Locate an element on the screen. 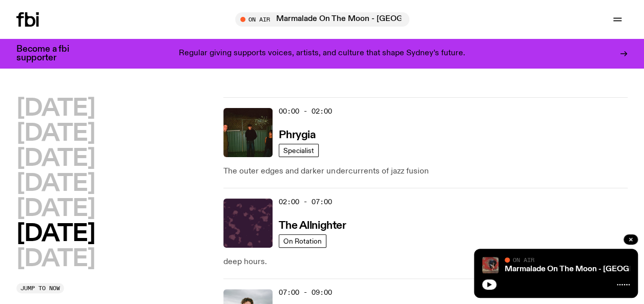 The image size is (644, 304). img: Tommy - Persian Rug is located at coordinates (490, 265).